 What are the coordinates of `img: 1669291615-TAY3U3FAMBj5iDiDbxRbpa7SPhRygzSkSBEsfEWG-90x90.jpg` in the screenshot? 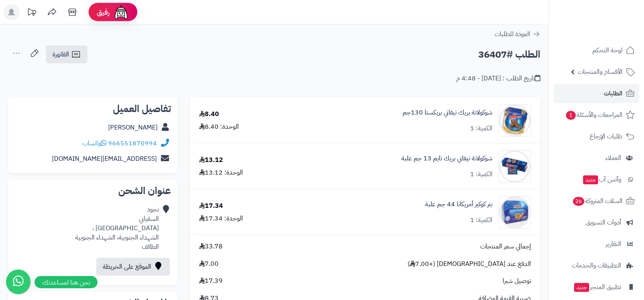 It's located at (515, 167).